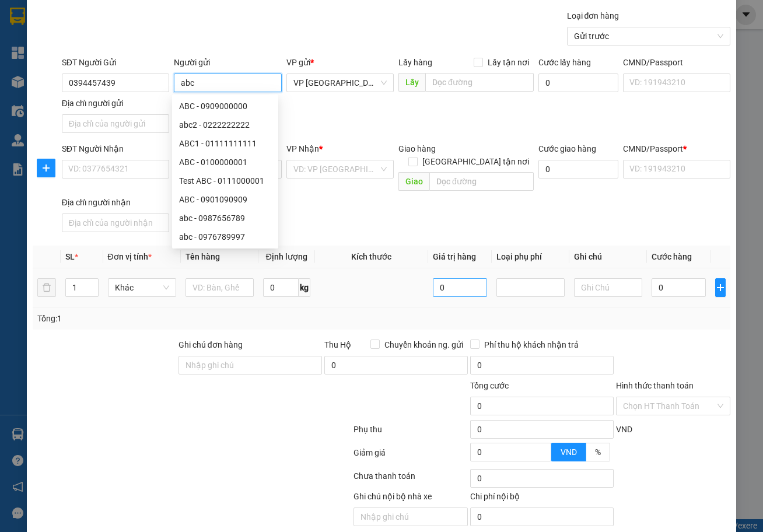 The width and height of the screenshot is (763, 532). What do you see at coordinates (608, 257) in the screenshot?
I see `th: Ghi chú` at bounding box center [608, 257].